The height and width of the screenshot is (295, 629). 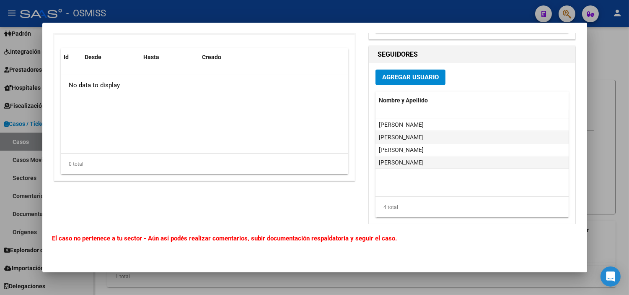 What do you see at coordinates (311, 86) in the screenshot?
I see `div: No data to display` at bounding box center [311, 86].